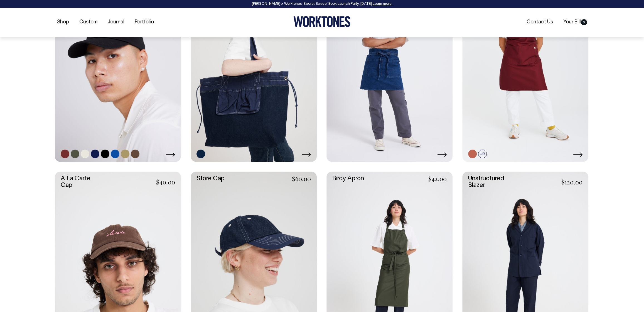 The image size is (644, 312). What do you see at coordinates (482, 154) in the screenshot?
I see `span: +9` at bounding box center [482, 154].